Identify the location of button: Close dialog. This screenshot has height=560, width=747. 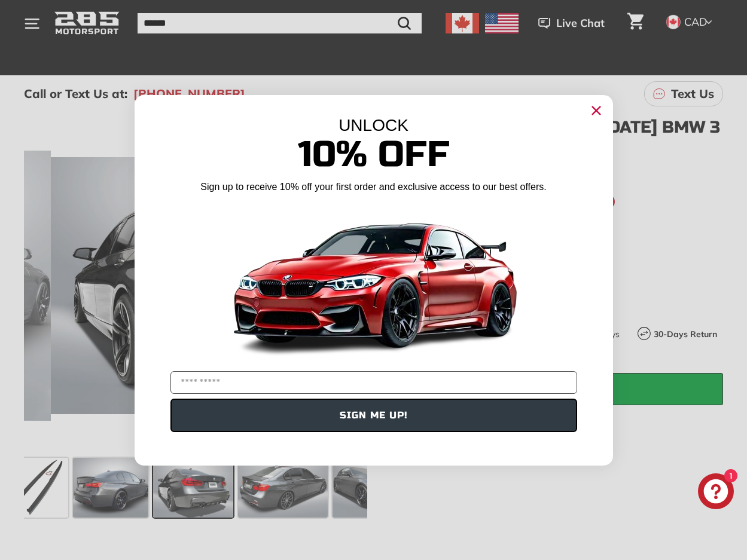
(596, 111).